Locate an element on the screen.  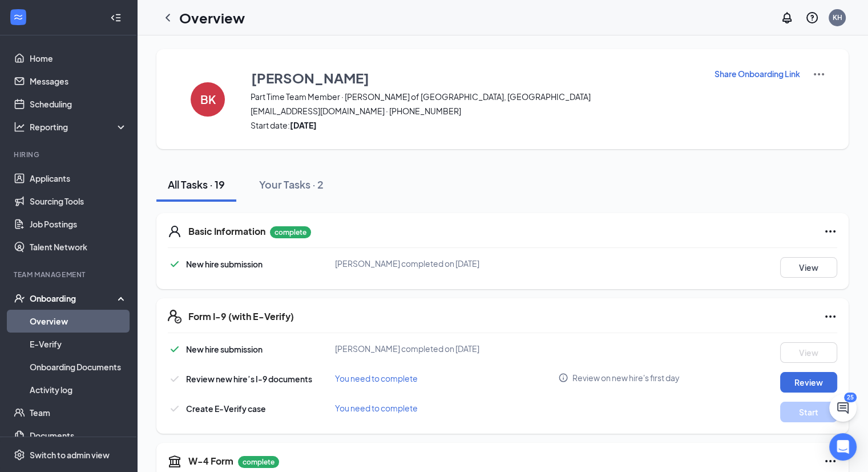
a: Onboarding Documents is located at coordinates (78, 367).